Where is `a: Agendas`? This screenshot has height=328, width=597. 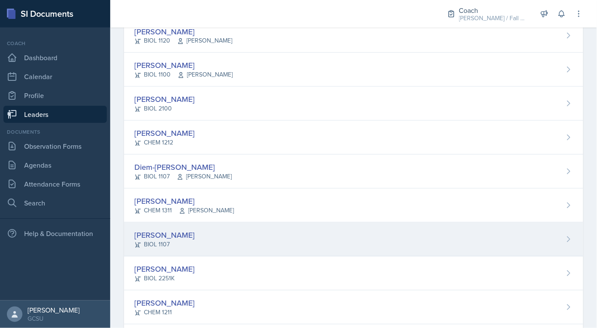 a: Agendas is located at coordinates (55, 165).